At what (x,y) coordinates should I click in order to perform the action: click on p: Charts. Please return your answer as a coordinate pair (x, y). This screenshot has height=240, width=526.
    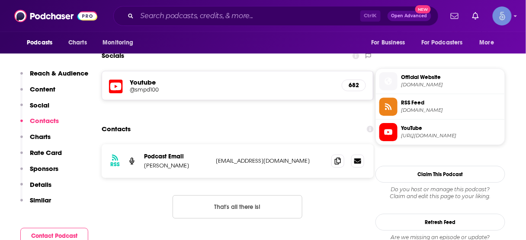
    Looking at the image, I should click on (40, 137).